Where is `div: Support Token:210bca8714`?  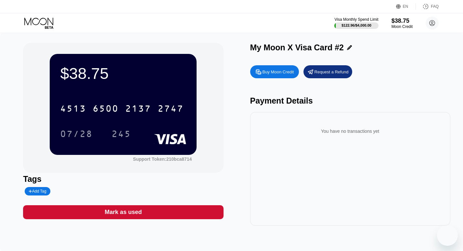
div: Support Token:210bca8714 is located at coordinates (162, 159).